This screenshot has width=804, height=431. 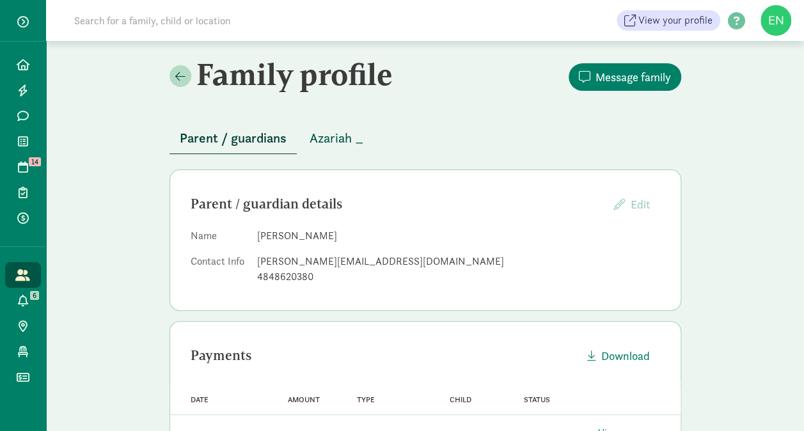 What do you see at coordinates (625, 355) in the screenshot?
I see `span: Download` at bounding box center [625, 355].